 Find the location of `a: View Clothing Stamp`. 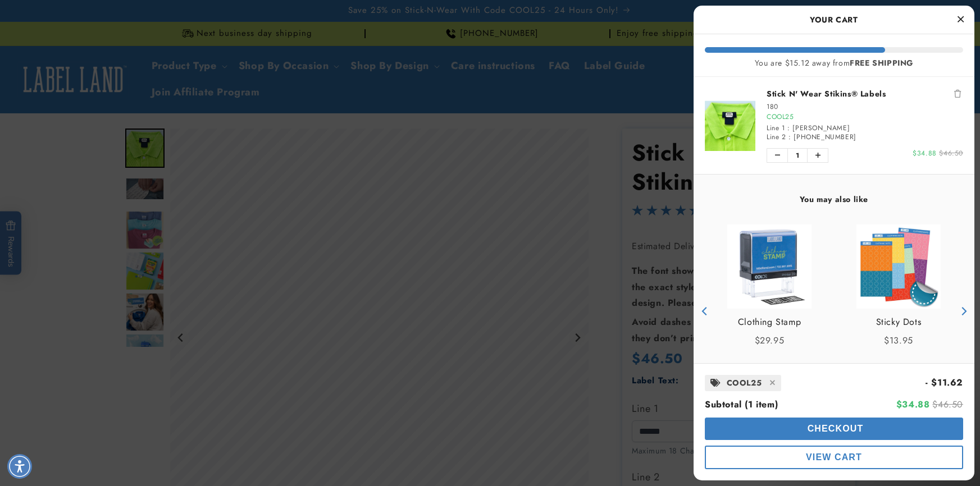

a: View Clothing Stamp is located at coordinates (770, 322).